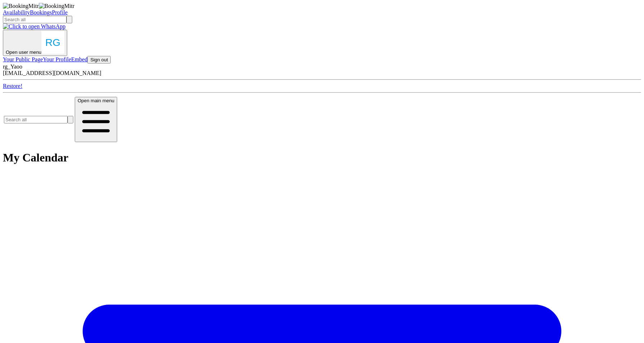  Describe the element at coordinates (96, 120) in the screenshot. I see `button: Open main menu` at that location.